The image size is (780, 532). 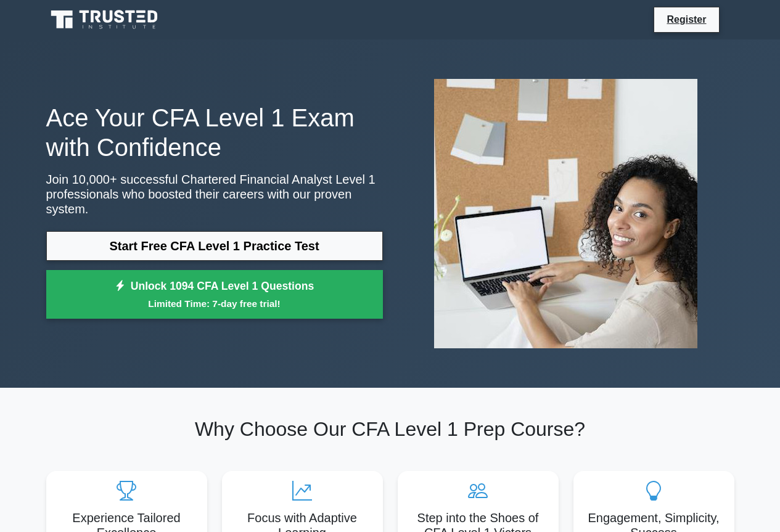 What do you see at coordinates (215, 303) in the screenshot?
I see `small: Limited Time: 7-day free trial!` at bounding box center [215, 303].